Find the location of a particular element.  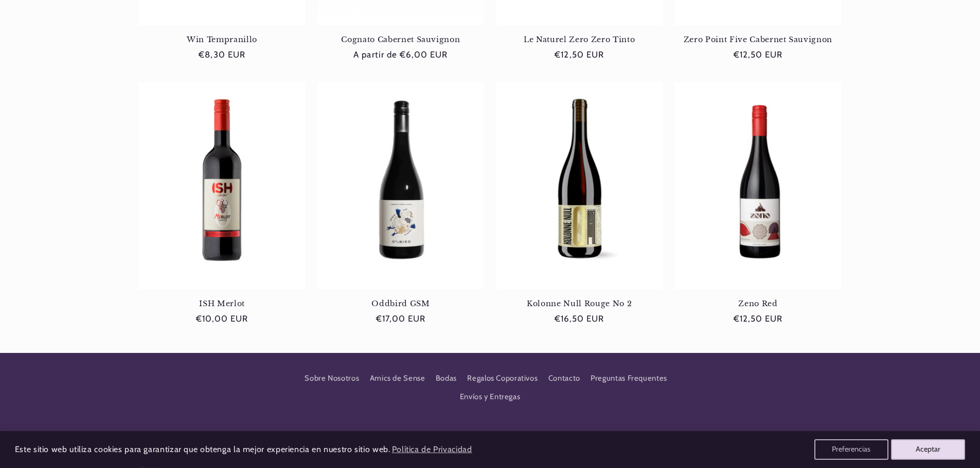

a: Contacto is located at coordinates (565, 379).